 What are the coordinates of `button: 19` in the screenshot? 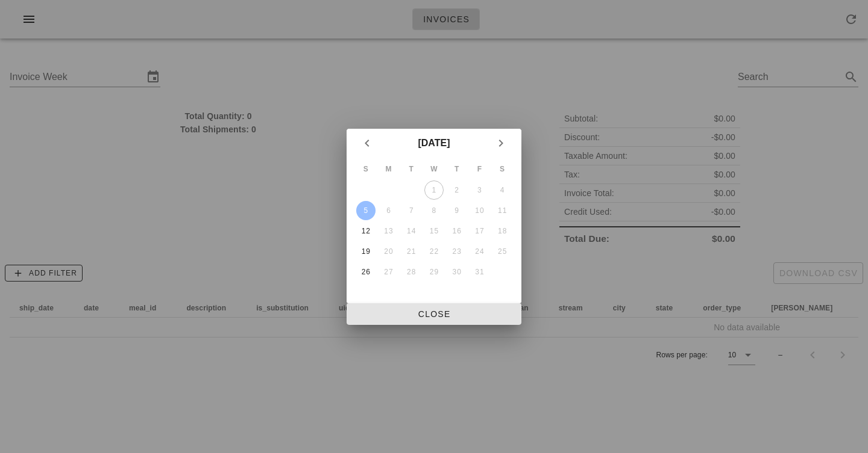 It's located at (366, 251).